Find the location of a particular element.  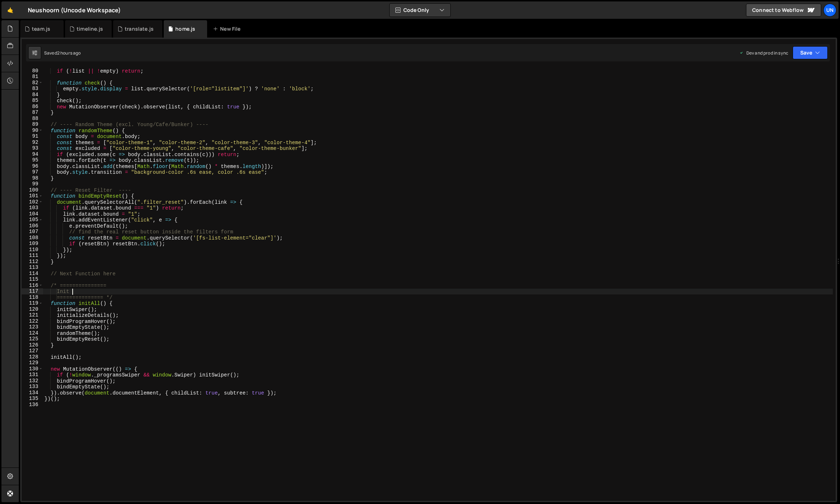

div: 99 is located at coordinates (32, 184).